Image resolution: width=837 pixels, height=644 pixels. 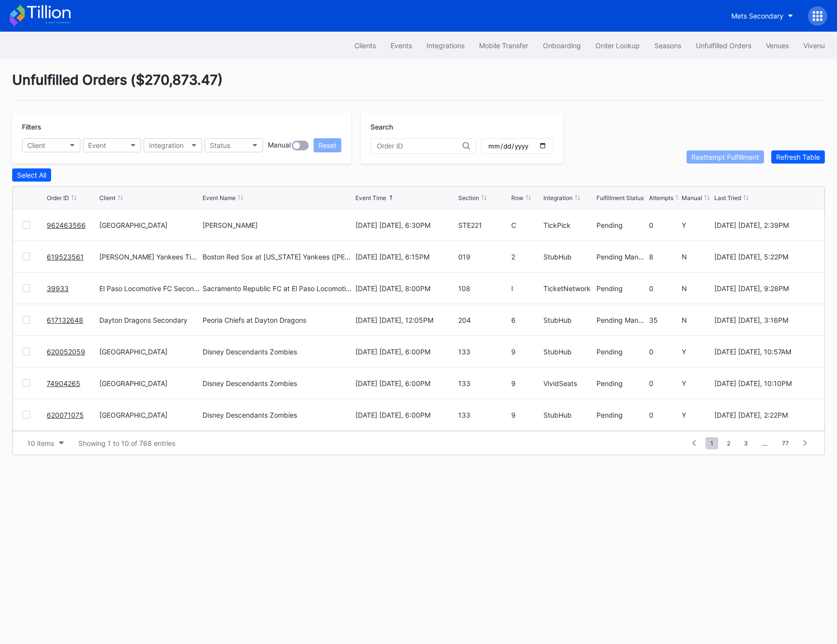 What do you see at coordinates (418, 86) in the screenshot?
I see `div: Unfulfilled Orders ( $270,873.47 )` at bounding box center [418, 86].